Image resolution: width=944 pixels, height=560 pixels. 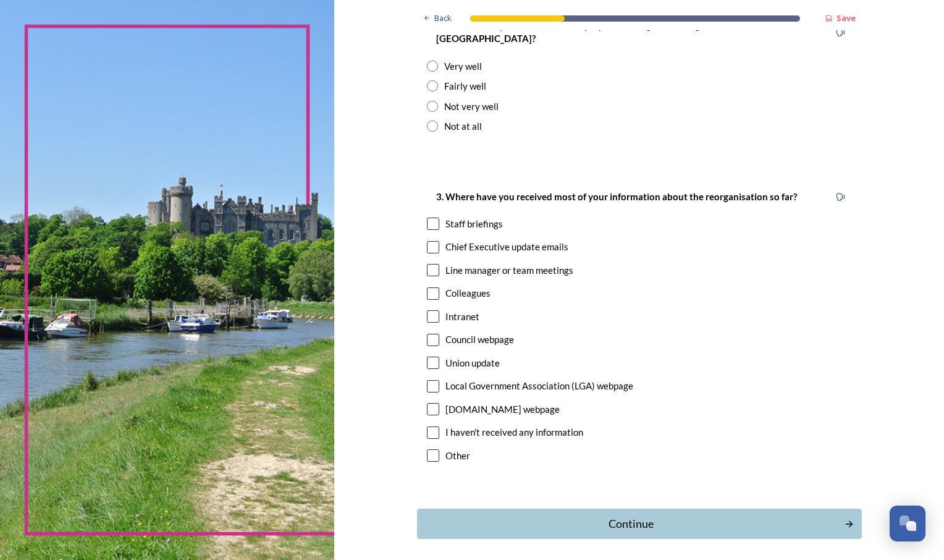 I want to click on div: Line manager or team meetings, so click(x=509, y=270).